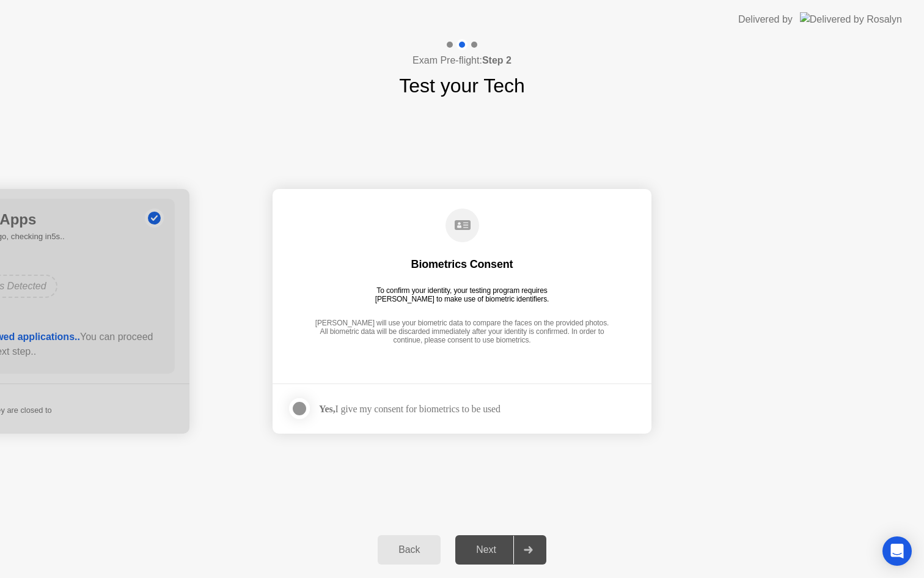  I want to click on b: Step 2, so click(496, 60).